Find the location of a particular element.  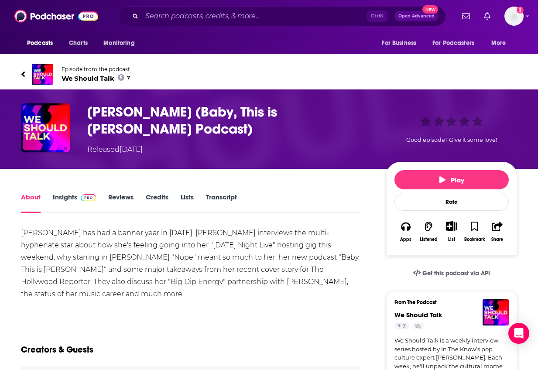

img: Podchaser Pro is located at coordinates (88, 198).